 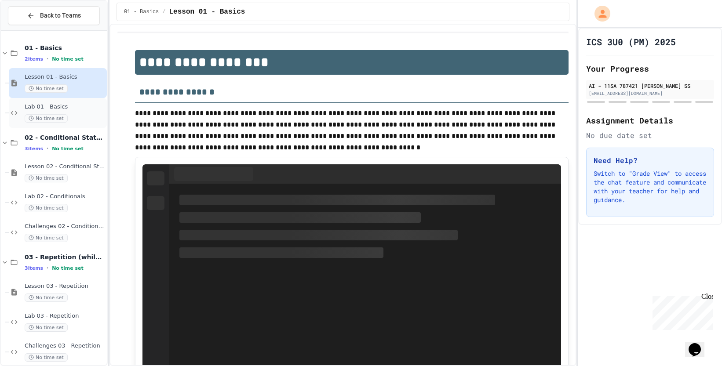 I want to click on span: Lab 01 - Basics, so click(x=65, y=107).